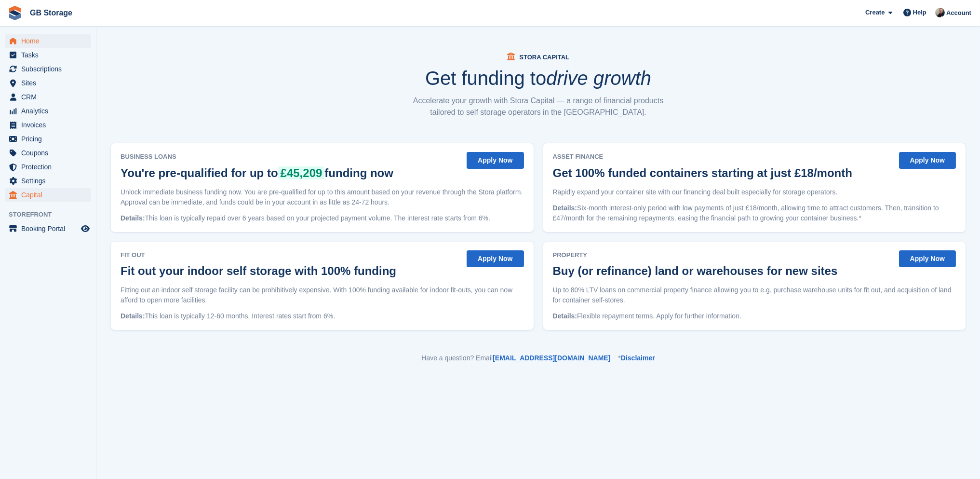 This screenshot has height=479, width=980. Describe the element at coordinates (920, 13) in the screenshot. I see `span: Help` at that location.